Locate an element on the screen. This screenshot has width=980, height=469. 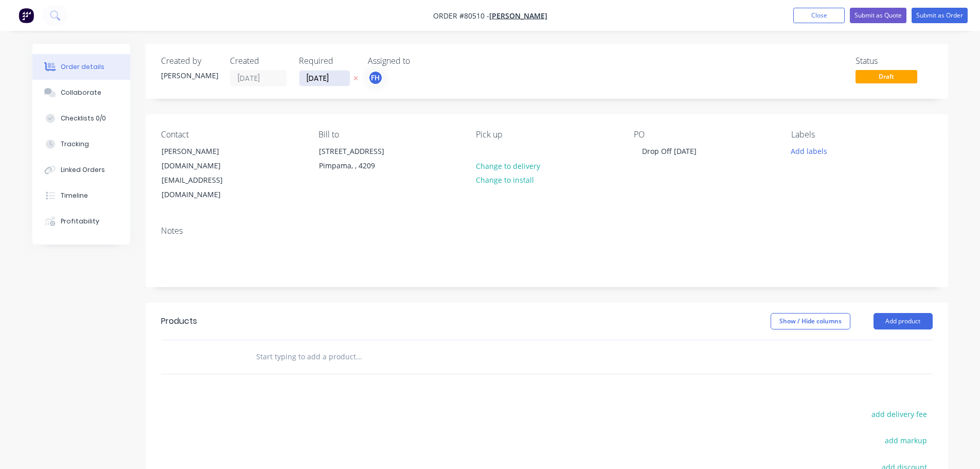
span: Draft is located at coordinates (886, 76).